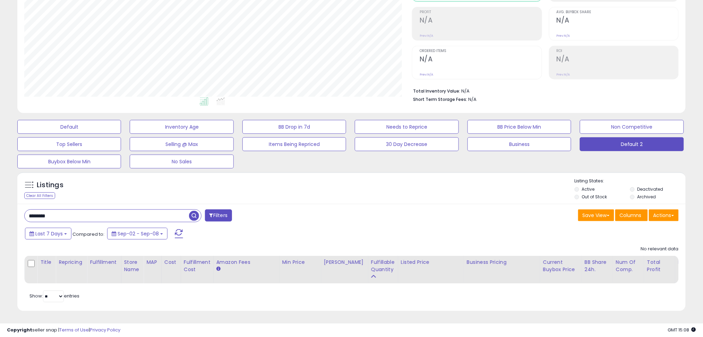 The image size is (703, 337). Describe the element at coordinates (660, 266) in the screenshot. I see `div: Total Profit` at that location.